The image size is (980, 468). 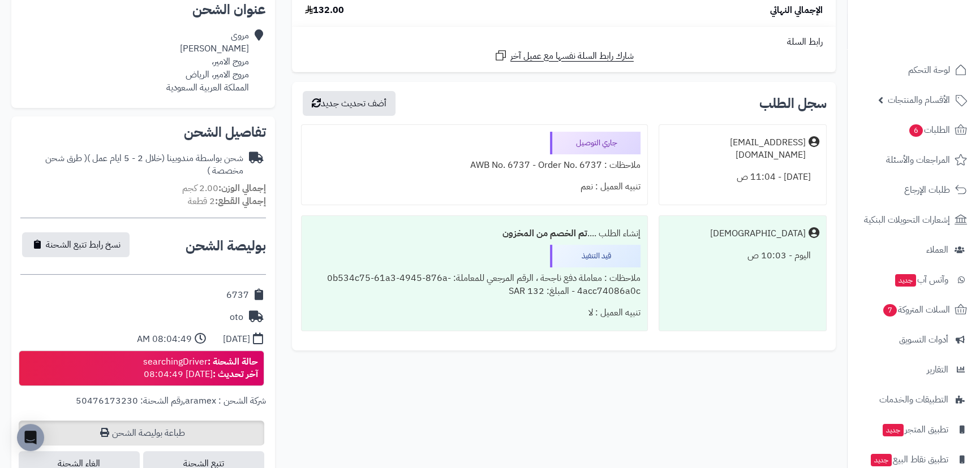 What do you see at coordinates (242, 189) in the screenshot?
I see `strong: إجمالي الوزن:` at bounding box center [242, 189].